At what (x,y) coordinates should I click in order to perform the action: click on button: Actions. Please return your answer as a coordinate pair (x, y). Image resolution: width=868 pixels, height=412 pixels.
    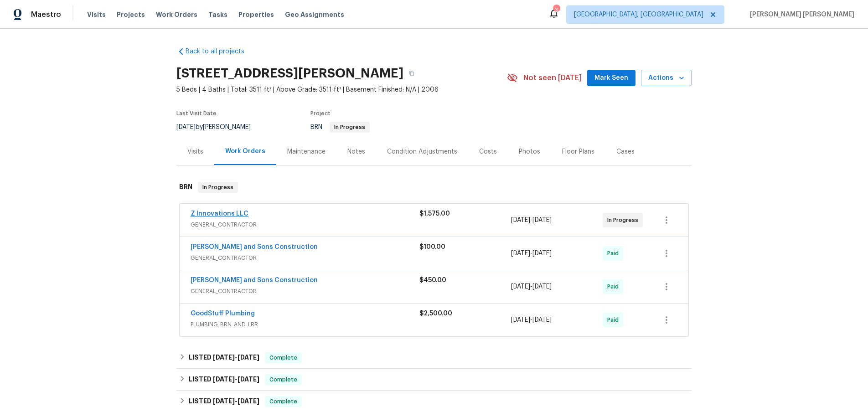
    Looking at the image, I should click on (667, 78).